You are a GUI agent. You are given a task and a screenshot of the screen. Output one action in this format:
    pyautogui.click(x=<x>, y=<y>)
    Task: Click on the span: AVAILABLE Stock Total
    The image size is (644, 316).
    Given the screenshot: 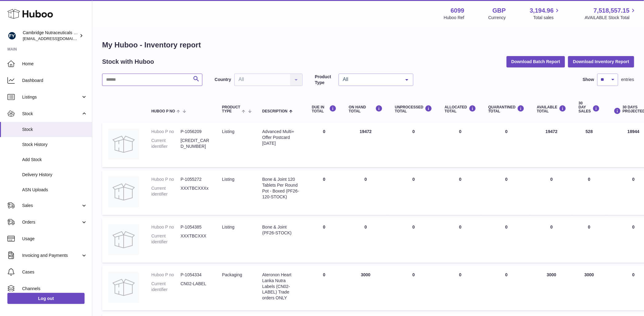 What is the action you would take?
    pyautogui.click(x=611, y=18)
    